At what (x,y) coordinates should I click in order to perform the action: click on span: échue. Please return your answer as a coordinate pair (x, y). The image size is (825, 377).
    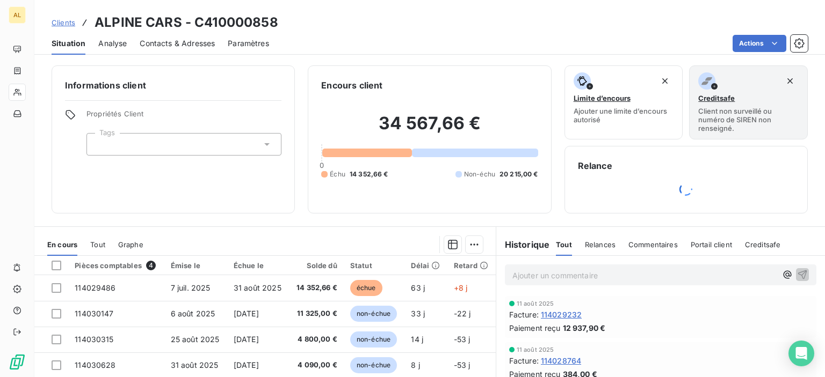
    Looking at the image, I should click on (366, 288).